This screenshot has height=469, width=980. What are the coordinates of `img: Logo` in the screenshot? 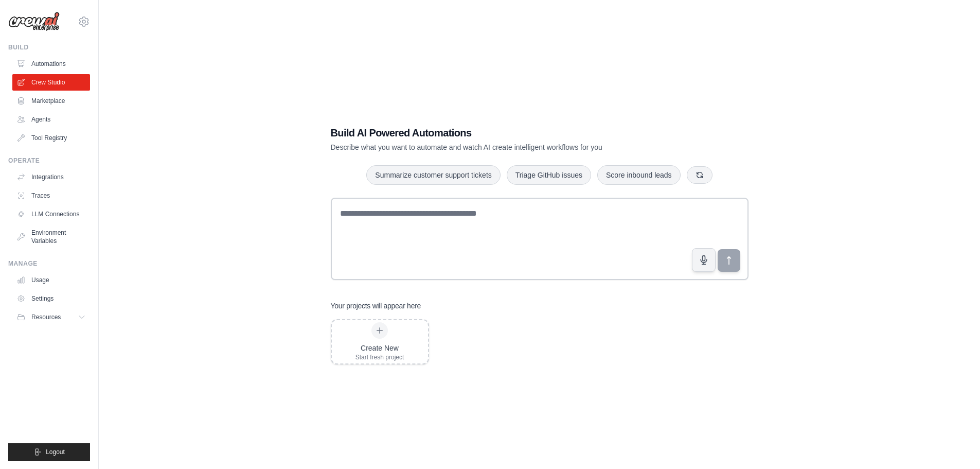 It's located at (34, 21).